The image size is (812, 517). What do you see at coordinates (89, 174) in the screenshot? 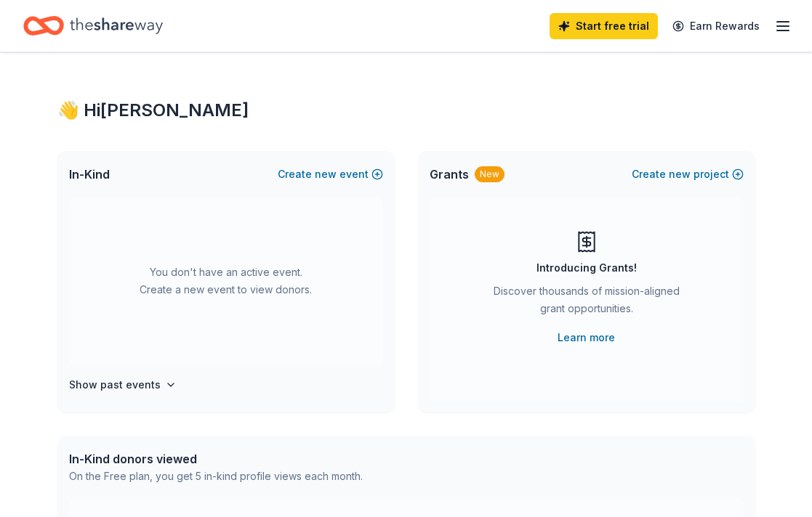
I see `span: In-Kind` at bounding box center [89, 174].